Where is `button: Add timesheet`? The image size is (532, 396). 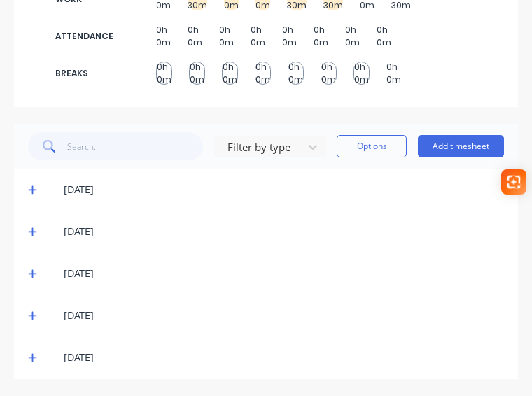 button: Add timesheet is located at coordinates (461, 147).